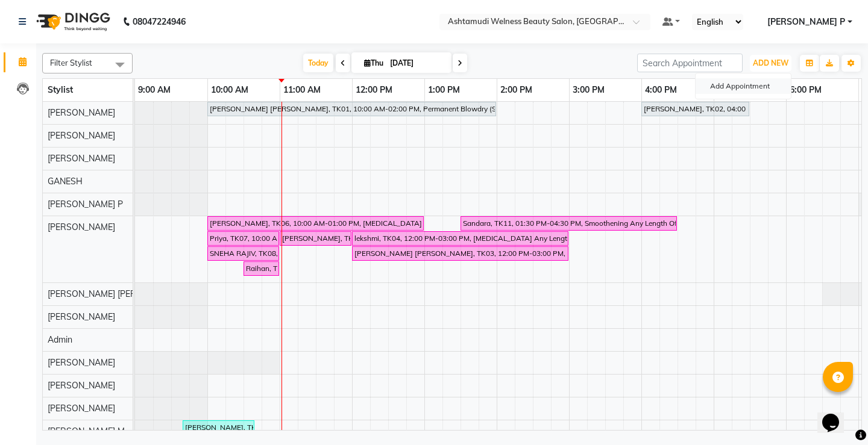 The height and width of the screenshot is (445, 868). I want to click on span: Admin, so click(59, 340).